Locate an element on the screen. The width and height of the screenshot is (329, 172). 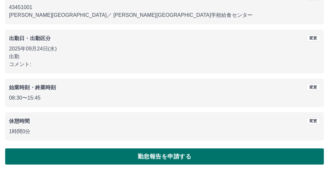
p: 出勤 is located at coordinates (165, 56).